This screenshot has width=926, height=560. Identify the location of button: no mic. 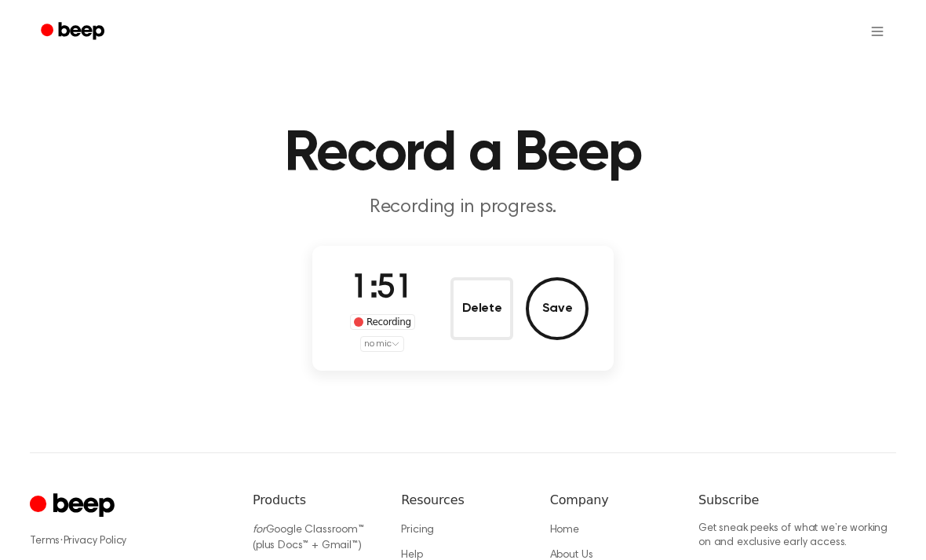
(383, 344).